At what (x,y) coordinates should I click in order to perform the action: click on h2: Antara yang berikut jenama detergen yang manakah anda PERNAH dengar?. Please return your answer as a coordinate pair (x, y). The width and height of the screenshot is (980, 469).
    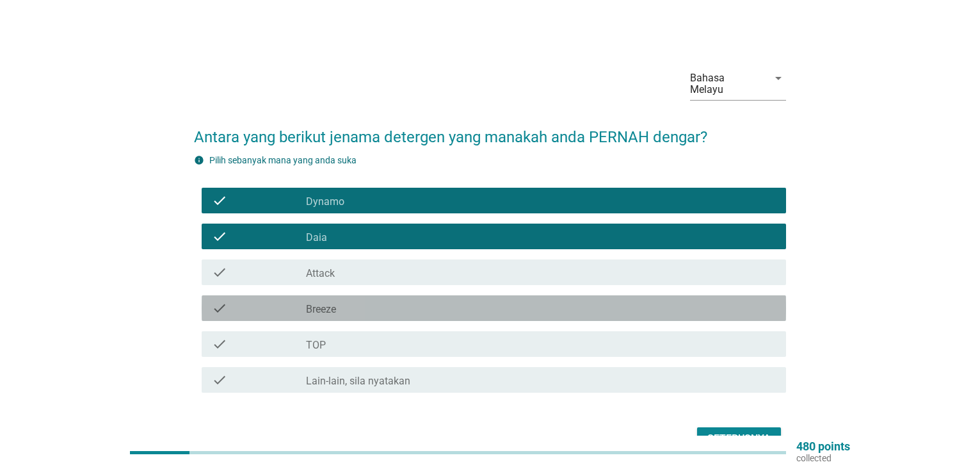
    Looking at the image, I should click on (490, 131).